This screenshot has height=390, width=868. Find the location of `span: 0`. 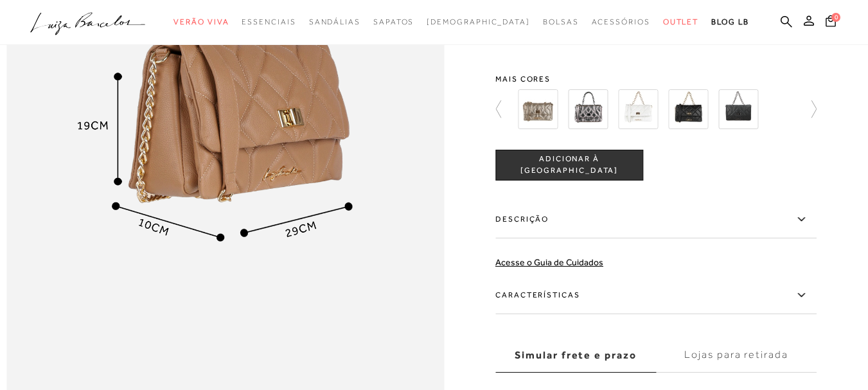

span: 0 is located at coordinates (836, 18).